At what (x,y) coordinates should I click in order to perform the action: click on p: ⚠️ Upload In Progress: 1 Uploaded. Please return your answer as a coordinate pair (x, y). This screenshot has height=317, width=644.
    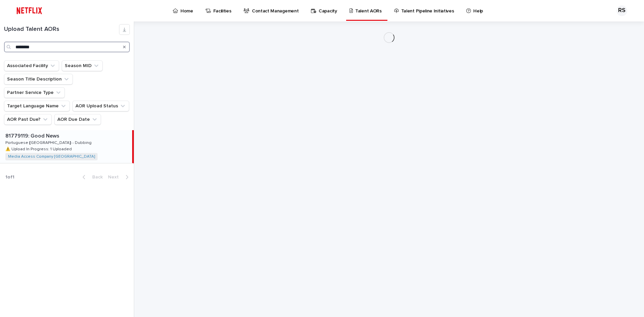
    Looking at the image, I should click on (40, 149).